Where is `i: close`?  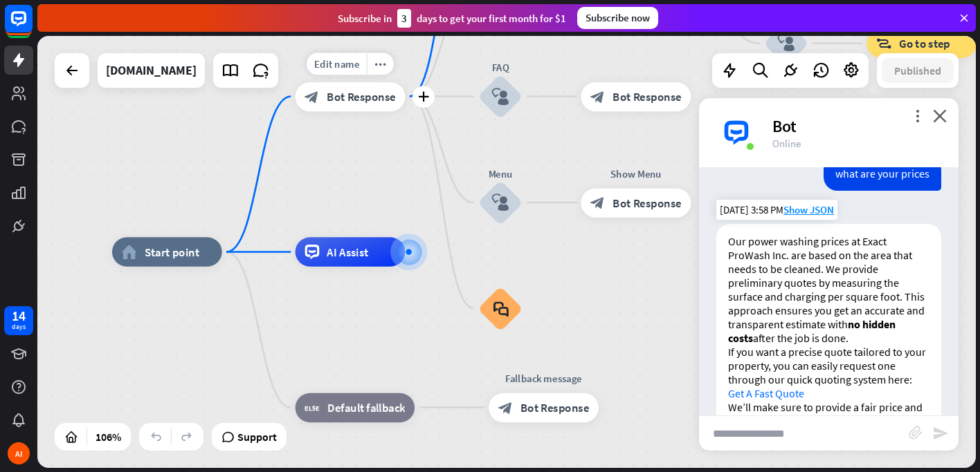
i: close is located at coordinates (940, 115).